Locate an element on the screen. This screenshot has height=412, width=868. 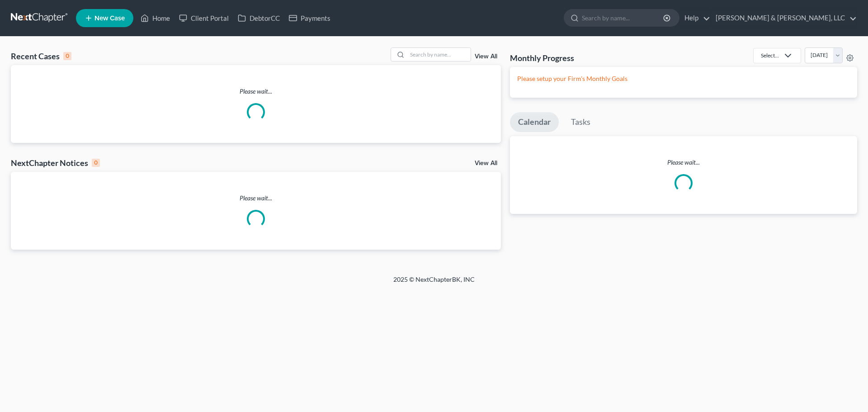
span: New Case is located at coordinates (109, 18).